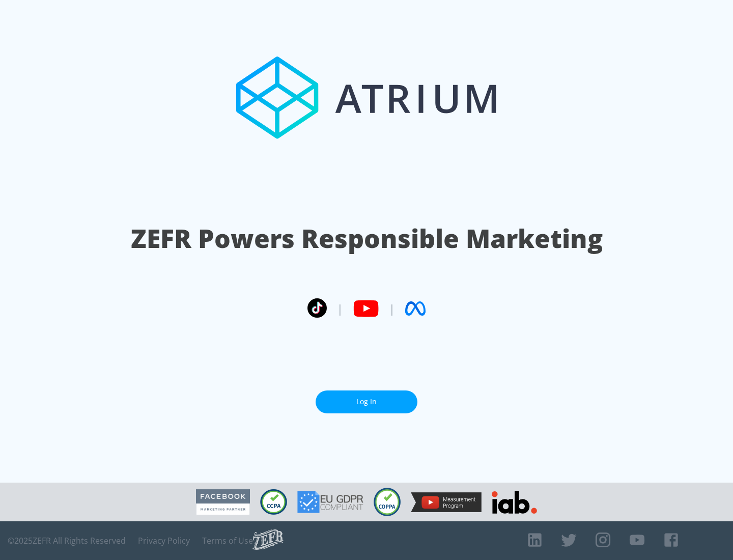 This screenshot has height=560, width=733. I want to click on img: YouTube Measurement Program, so click(446, 502).